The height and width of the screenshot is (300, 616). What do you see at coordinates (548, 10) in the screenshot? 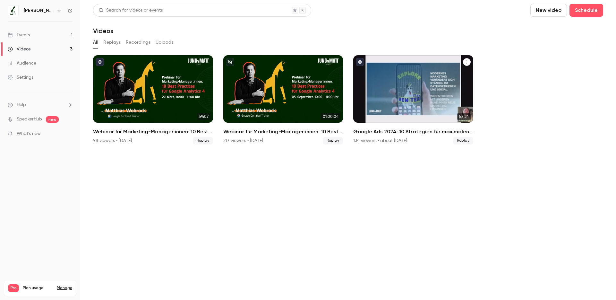
I see `button: New video` at bounding box center [548, 10].